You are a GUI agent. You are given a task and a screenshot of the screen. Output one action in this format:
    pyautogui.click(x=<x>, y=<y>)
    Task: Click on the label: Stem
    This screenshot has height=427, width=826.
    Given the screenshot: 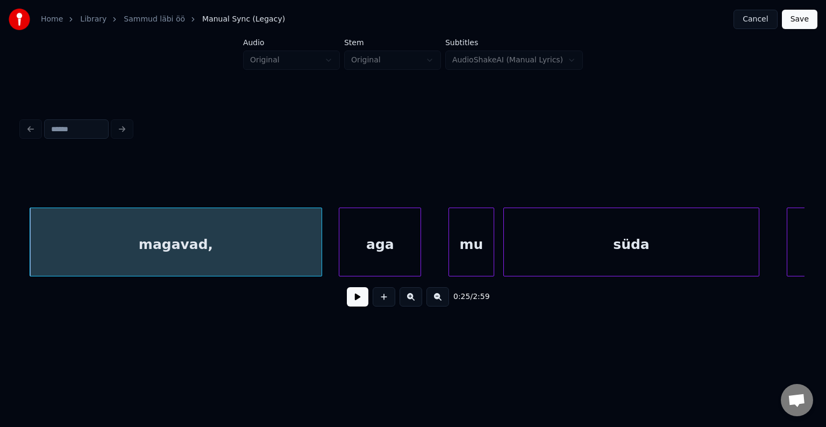 What is the action you would take?
    pyautogui.click(x=393, y=42)
    